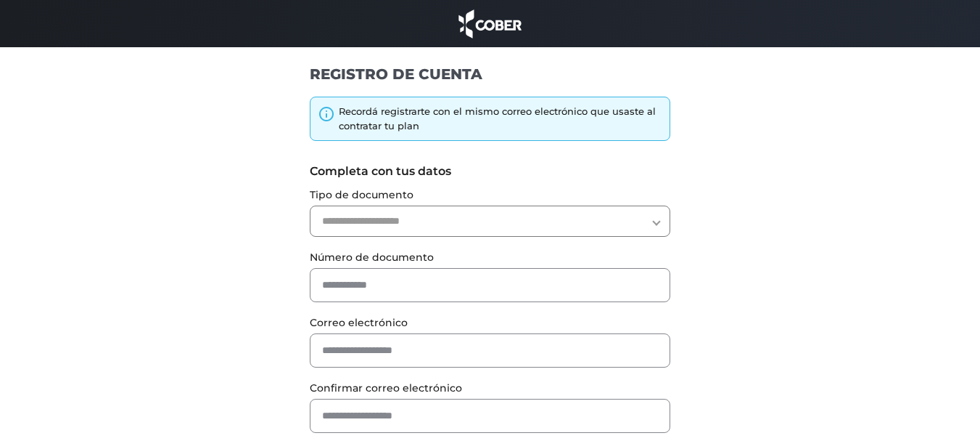 Image resolution: width=980 pixels, height=441 pixels. Describe the element at coordinates (490, 171) in the screenshot. I see `label: Completa con tus datos` at that location.